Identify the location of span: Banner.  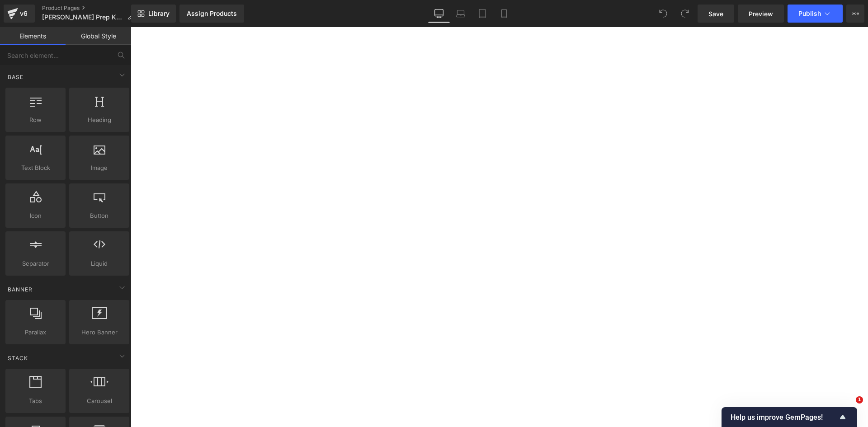
(20, 289).